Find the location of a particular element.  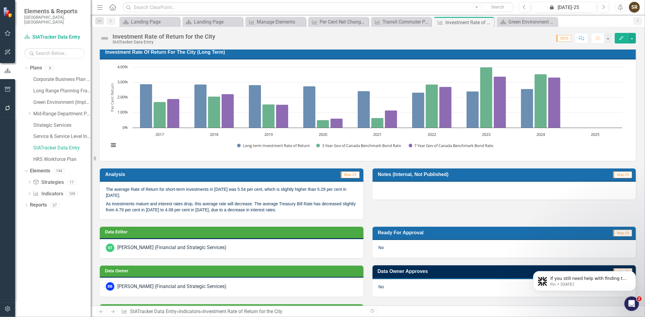

span: May-25 is located at coordinates (350, 175).